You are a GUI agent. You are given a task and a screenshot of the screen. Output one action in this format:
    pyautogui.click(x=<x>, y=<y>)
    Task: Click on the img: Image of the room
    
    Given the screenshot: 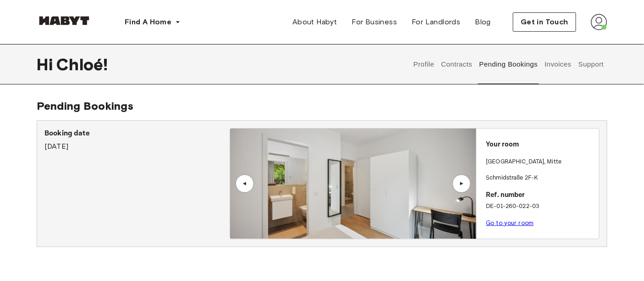 What is the action you would take?
    pyautogui.click(x=353, y=184)
    